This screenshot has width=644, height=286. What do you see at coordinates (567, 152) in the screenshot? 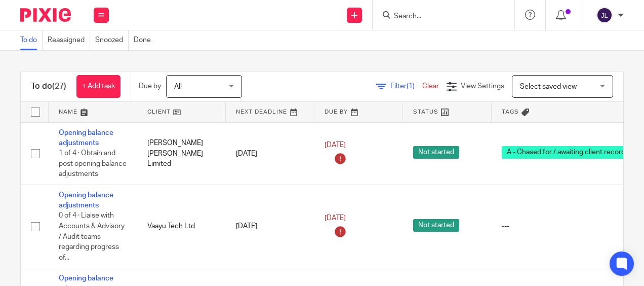
I see `span: A - Chased for / awaiting client records` at bounding box center [567, 152].